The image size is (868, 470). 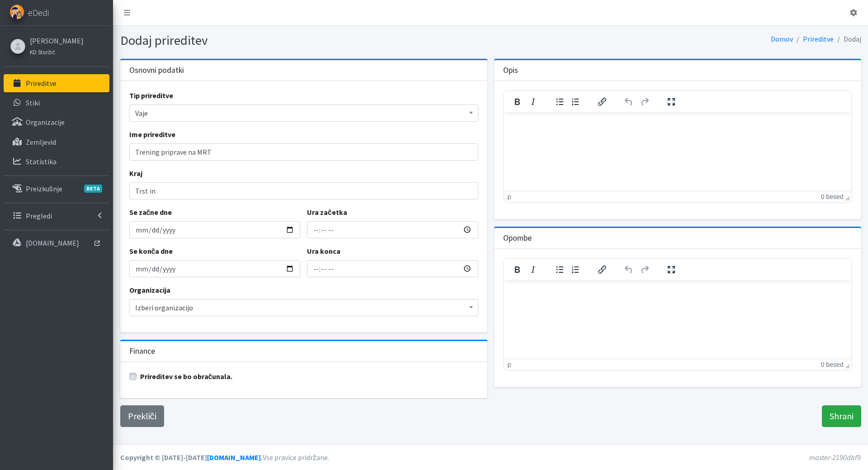 What do you see at coordinates (44, 188) in the screenshot?
I see `p: Preizkušnje` at bounding box center [44, 188].